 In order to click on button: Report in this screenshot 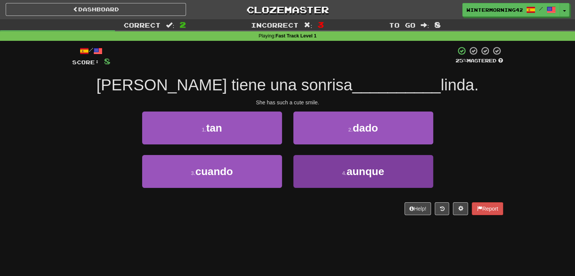, I will do `click(487, 209)`.